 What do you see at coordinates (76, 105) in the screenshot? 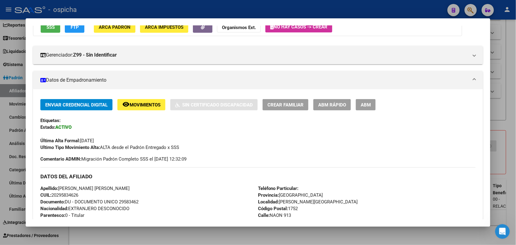
I see `span: Enviar Credencial Digital` at bounding box center [76, 105].